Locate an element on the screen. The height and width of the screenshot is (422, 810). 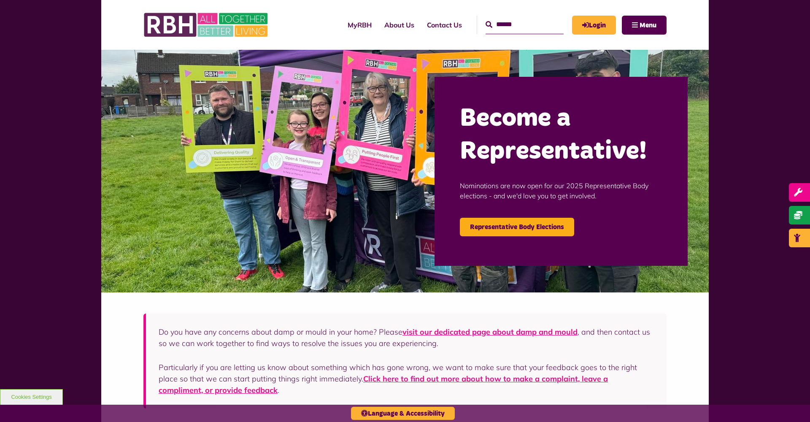
a: visit our dedicated page about damp and mould is located at coordinates (490, 332).